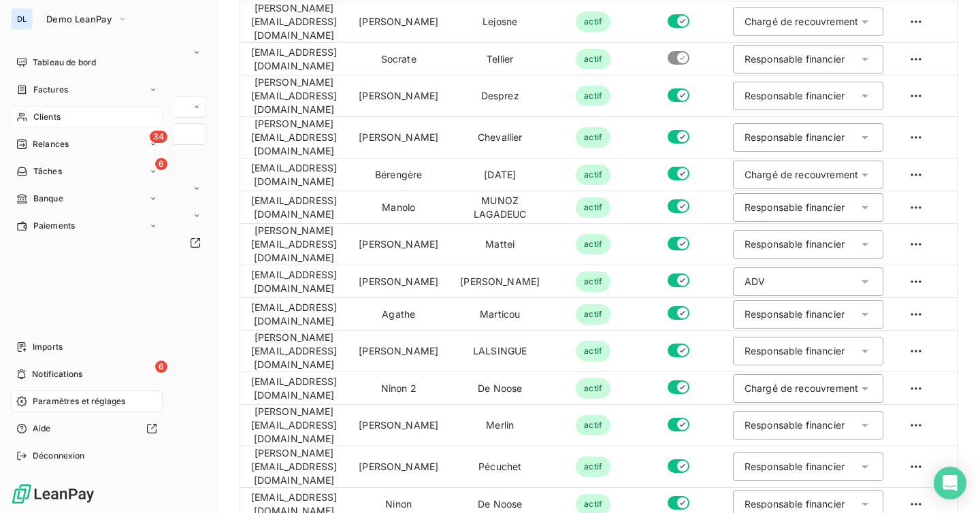 This screenshot has width=980, height=513. What do you see at coordinates (53, 493) in the screenshot?
I see `img: Logo LeanPay` at bounding box center [53, 493].